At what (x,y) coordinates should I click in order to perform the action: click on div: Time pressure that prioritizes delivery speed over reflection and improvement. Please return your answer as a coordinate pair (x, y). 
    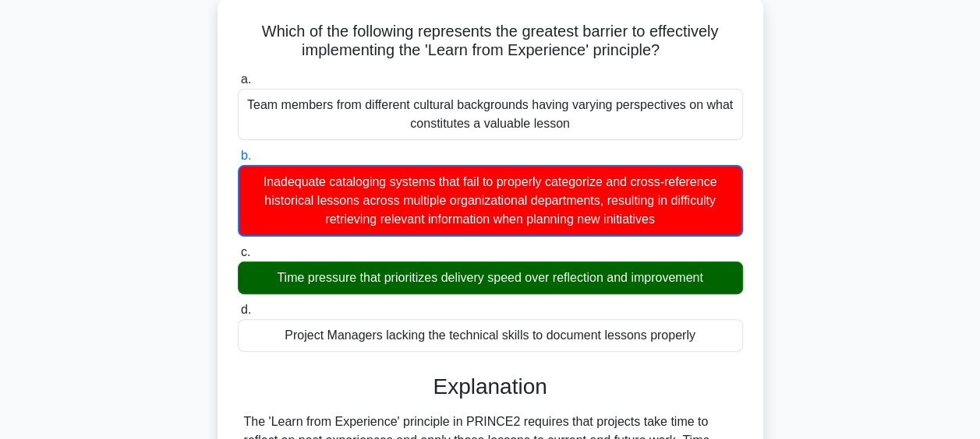
    Looking at the image, I should click on (490, 278).